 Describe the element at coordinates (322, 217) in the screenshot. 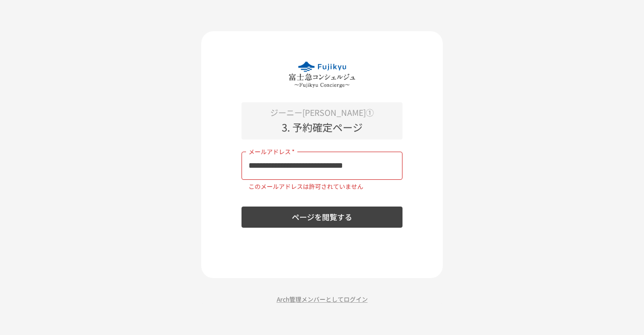

I see `button: ページを閲覧する` at that location.